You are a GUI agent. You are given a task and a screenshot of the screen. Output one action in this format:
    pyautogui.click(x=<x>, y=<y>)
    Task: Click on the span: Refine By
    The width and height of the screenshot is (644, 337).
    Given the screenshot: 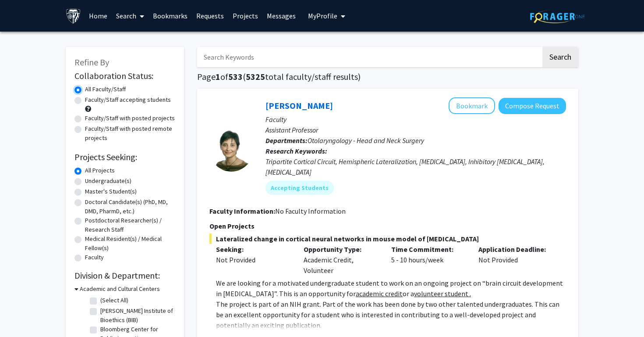 What is the action you would take?
    pyautogui.click(x=92, y=62)
    